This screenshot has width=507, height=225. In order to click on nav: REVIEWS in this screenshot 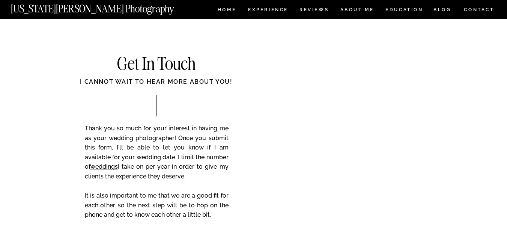, I will do `click(313, 11)`.